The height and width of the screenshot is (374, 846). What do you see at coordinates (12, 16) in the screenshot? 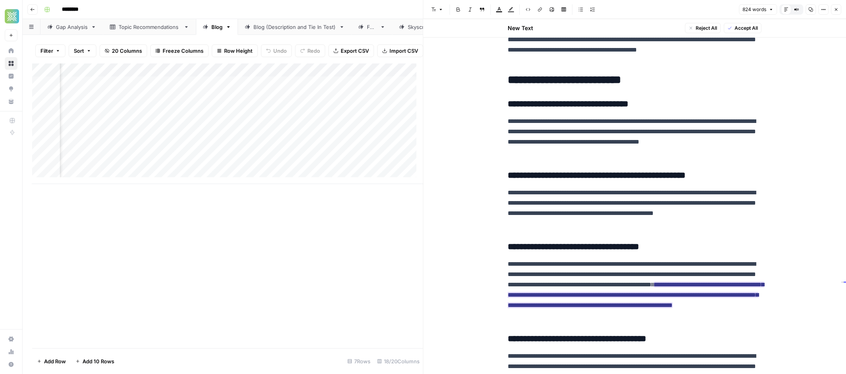
I see `img: Xponent21 Logo` at bounding box center [12, 16].